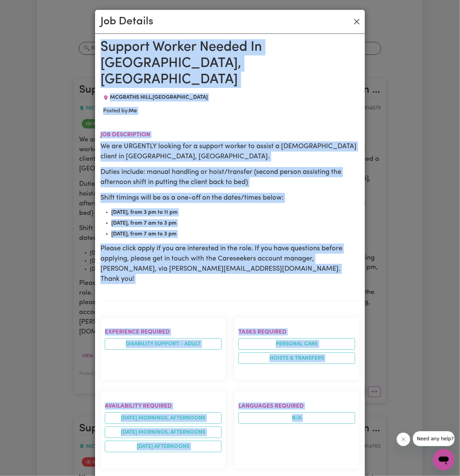 This screenshot has width=460, height=476. What do you see at coordinates (163, 332) in the screenshot?
I see `h2: Experience required` at bounding box center [163, 332].